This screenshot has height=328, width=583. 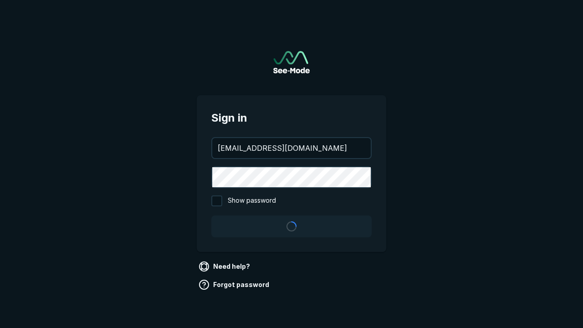 What do you see at coordinates (252, 201) in the screenshot?
I see `span: Show password` at bounding box center [252, 201].